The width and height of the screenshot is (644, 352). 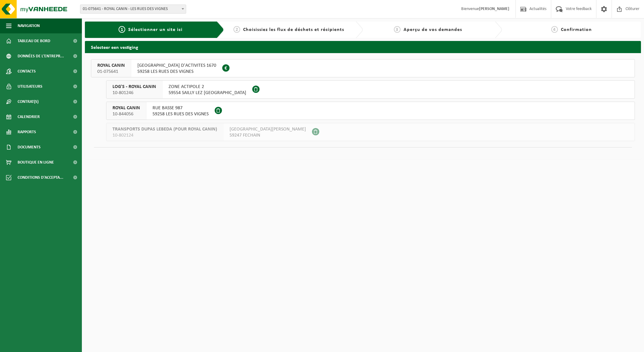 I want to click on span: 4, so click(x=555, y=30).